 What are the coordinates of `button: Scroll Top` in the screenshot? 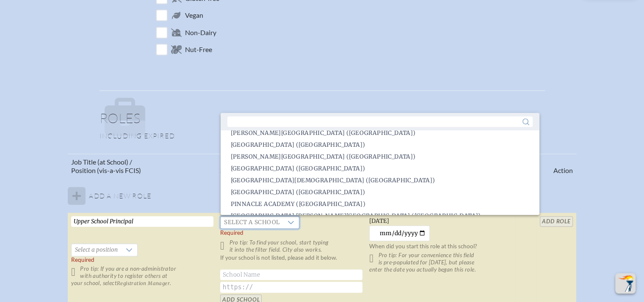 It's located at (625, 283).